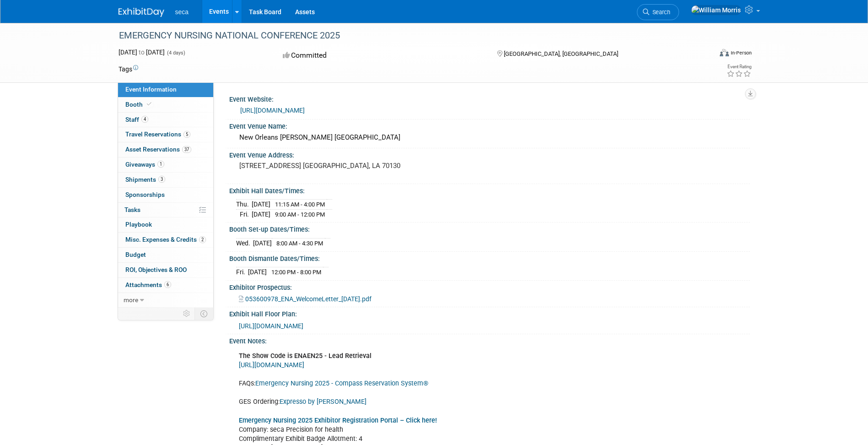 This screenshot has height=445, width=868. Describe the element at coordinates (407, 35) in the screenshot. I see `div: EMERGENCY NURSING NATIONAL CONFERENCE 2025` at that location.